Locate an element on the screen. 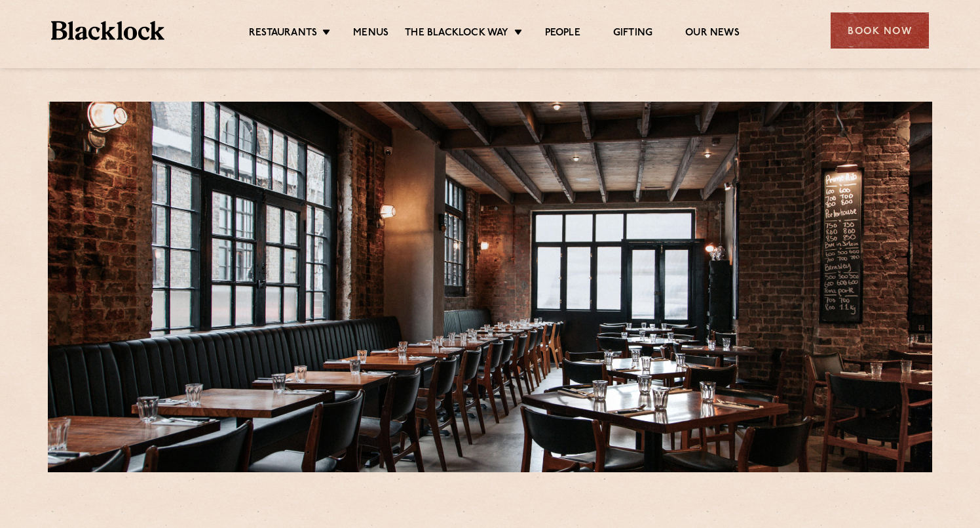 The width and height of the screenshot is (980, 528). a: Our News is located at coordinates (712, 34).